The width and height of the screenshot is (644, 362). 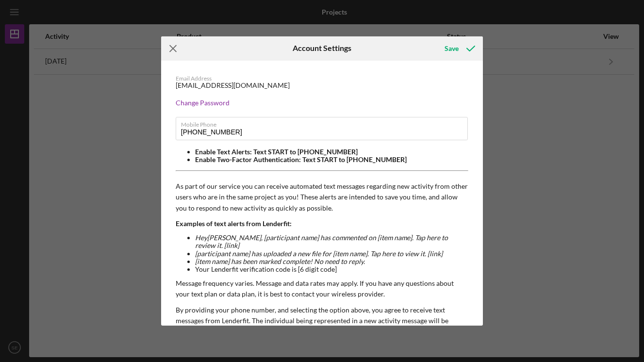 I want to click on div: Email Address, so click(x=322, y=79).